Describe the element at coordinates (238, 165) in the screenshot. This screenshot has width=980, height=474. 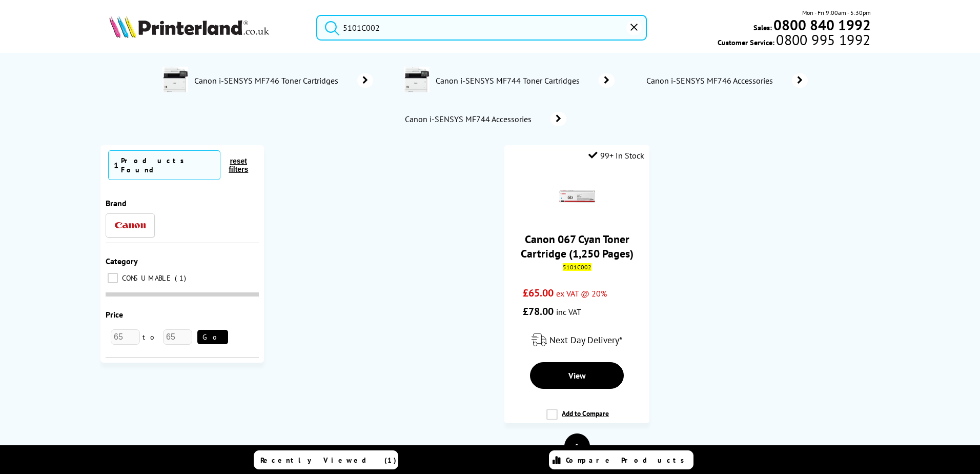
I see `button: reset filters` at that location.